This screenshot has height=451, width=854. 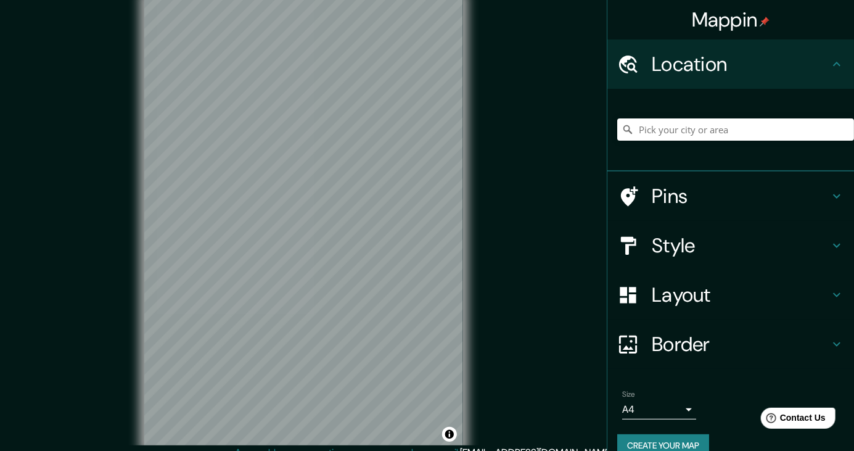 What do you see at coordinates (731, 20) in the screenshot?
I see `h4: Mappin` at bounding box center [731, 20].